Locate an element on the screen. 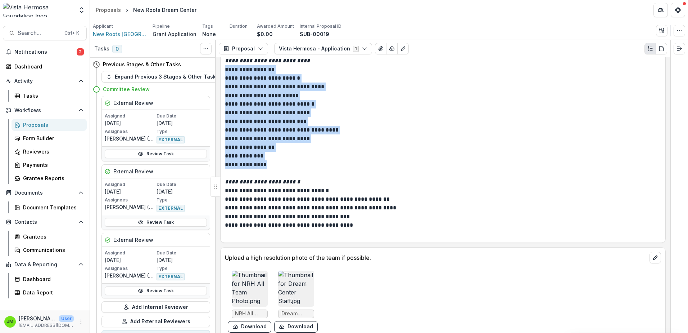 The image size is (688, 333). h3: Tasks is located at coordinates (102, 49).